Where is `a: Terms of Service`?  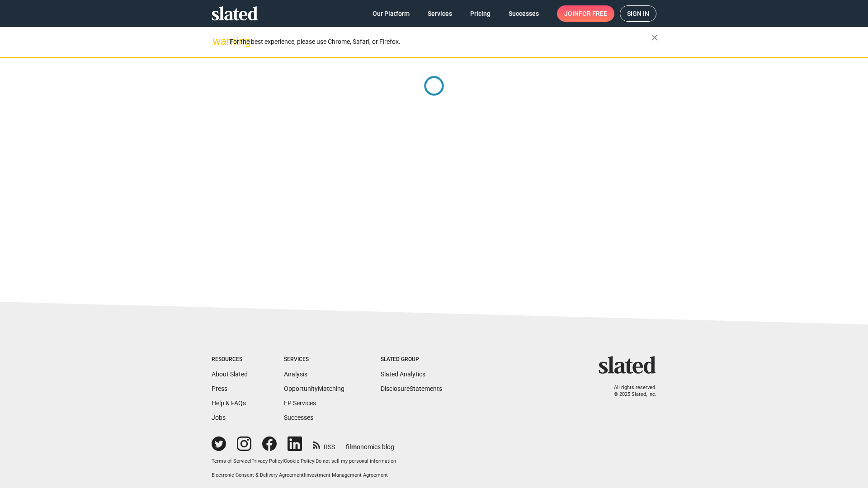 a: Terms of Service is located at coordinates (231, 461).